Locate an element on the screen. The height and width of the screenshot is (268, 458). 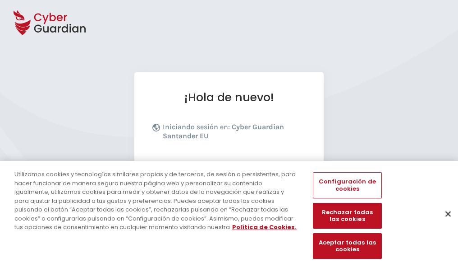
b: Cyber Guardian Santander EU is located at coordinates (223, 131).